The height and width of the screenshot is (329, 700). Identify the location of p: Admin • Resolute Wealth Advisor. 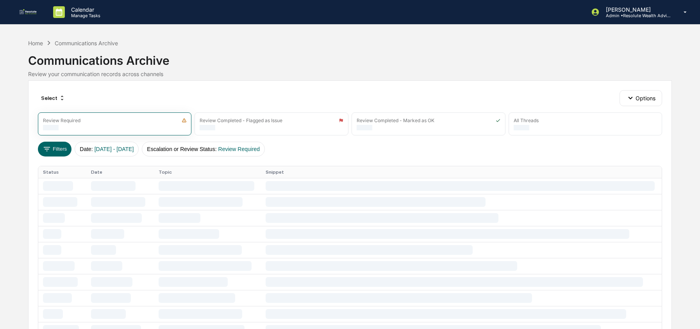
(636, 16).